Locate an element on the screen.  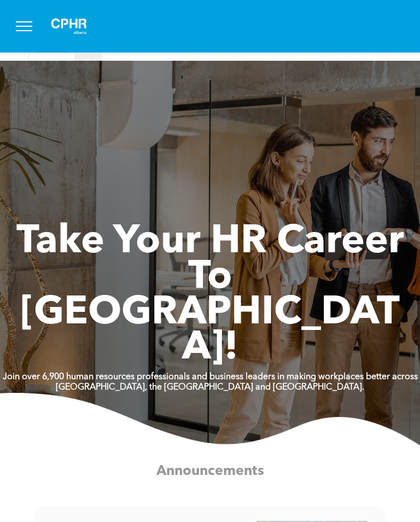
strong: Join over 6,900 human resources professionals and business leaders in making workplaces better ac... is located at coordinates (210, 377).